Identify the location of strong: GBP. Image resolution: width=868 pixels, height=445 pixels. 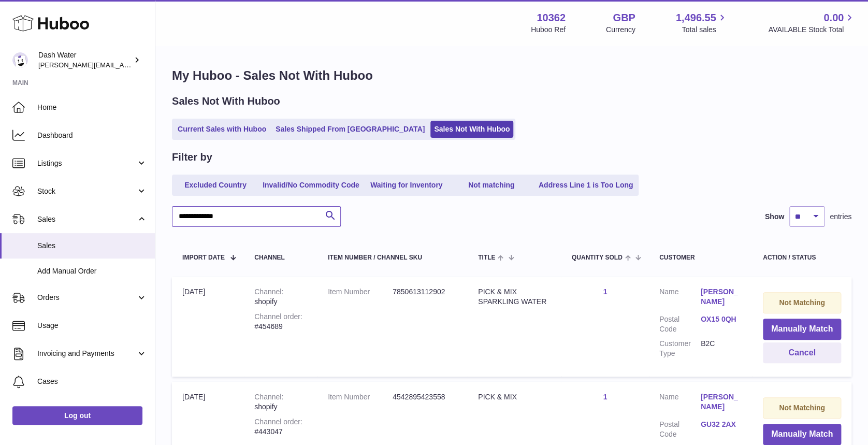
(623, 18).